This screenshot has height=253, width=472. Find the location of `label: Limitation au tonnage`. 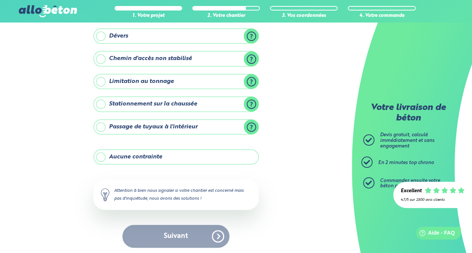

label: Limitation au tonnage is located at coordinates (176, 81).